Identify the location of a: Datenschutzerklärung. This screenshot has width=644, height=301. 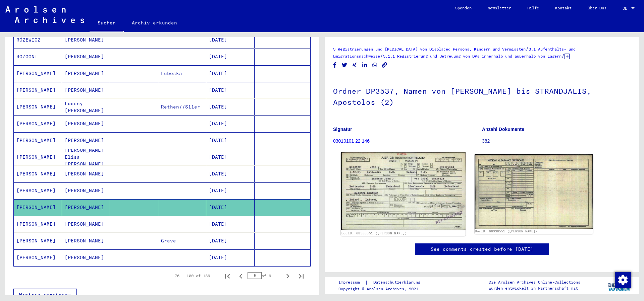
(398, 282).